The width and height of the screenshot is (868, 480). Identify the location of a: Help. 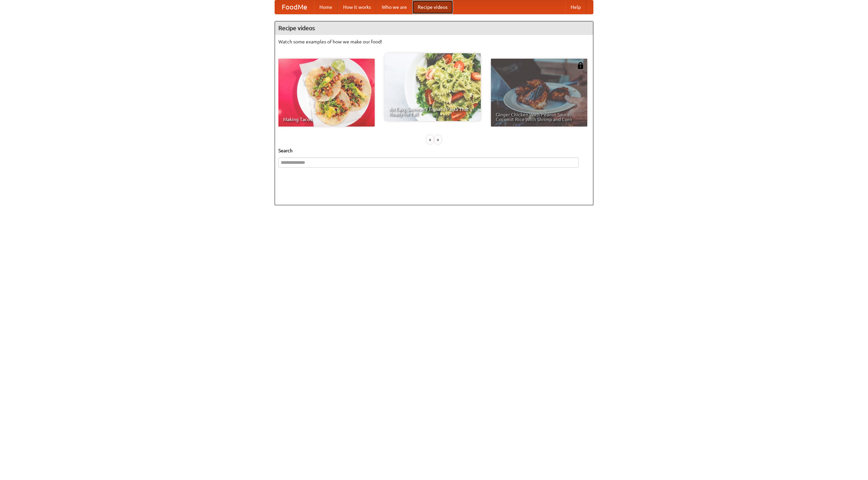
(575, 7).